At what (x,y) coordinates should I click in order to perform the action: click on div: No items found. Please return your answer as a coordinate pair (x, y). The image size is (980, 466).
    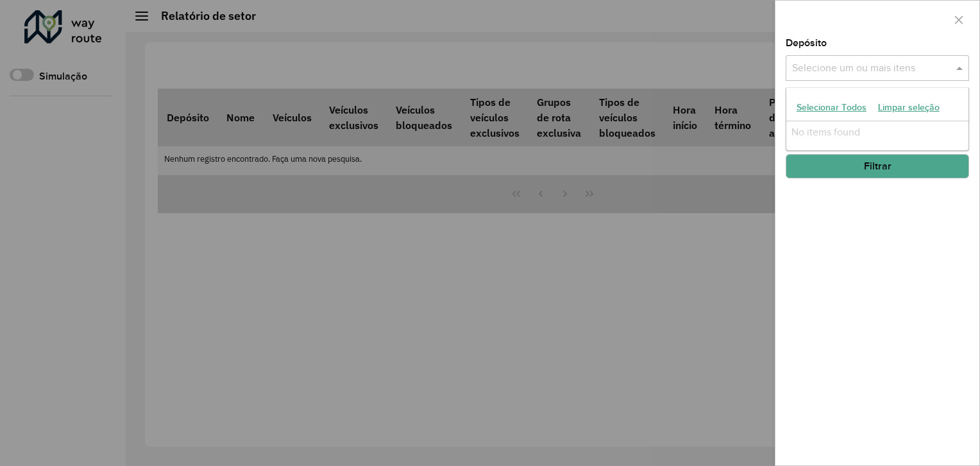
    Looking at the image, I should click on (877, 132).